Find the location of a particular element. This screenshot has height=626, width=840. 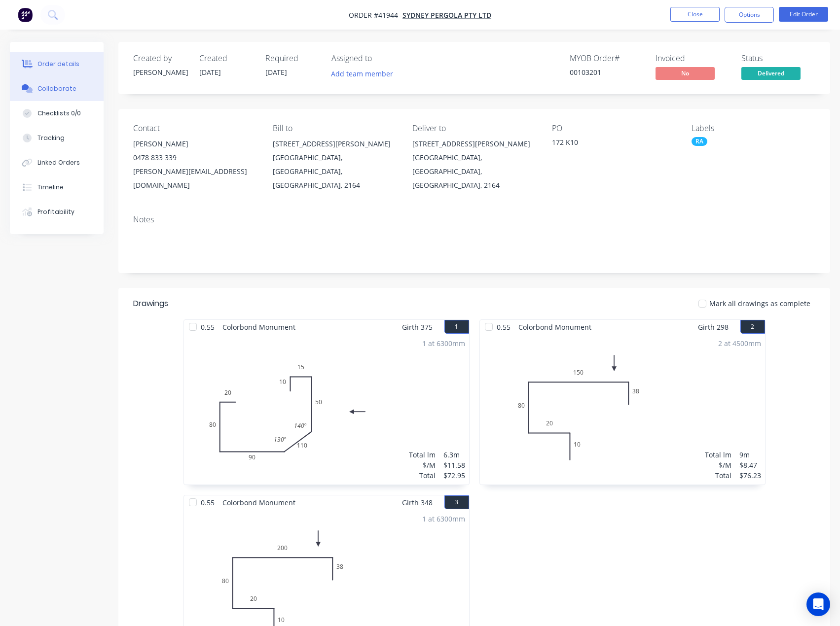

button: Options is located at coordinates (749, 15).